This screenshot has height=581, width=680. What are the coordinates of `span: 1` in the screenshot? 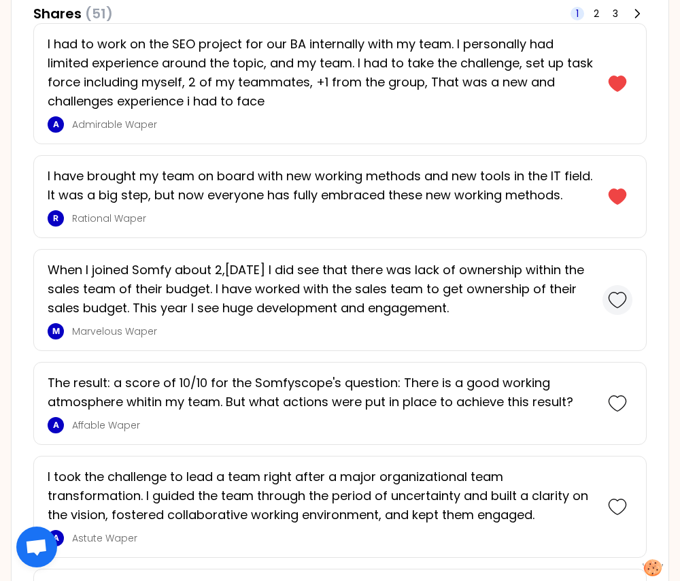 It's located at (577, 14).